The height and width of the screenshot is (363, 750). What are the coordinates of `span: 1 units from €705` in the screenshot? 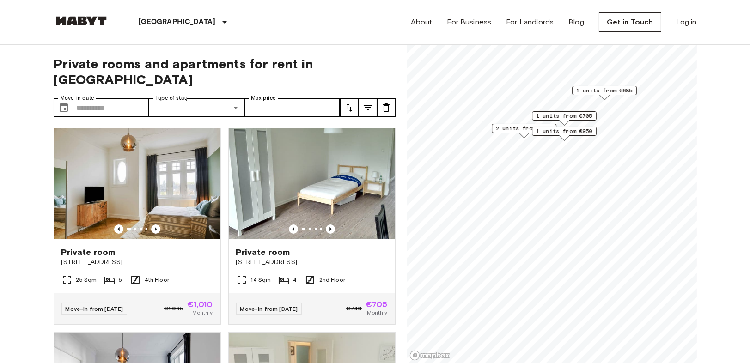 It's located at (564, 116).